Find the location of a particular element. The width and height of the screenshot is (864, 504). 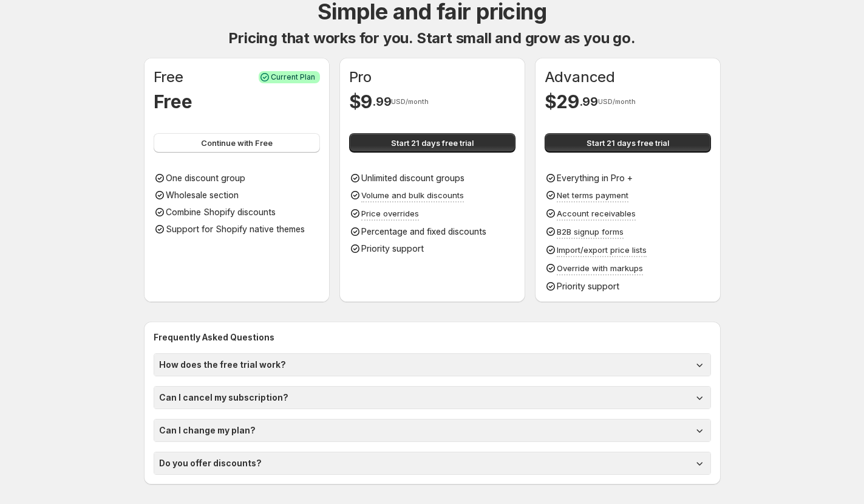

span: Volume and bulk discounts is located at coordinates (413, 195).